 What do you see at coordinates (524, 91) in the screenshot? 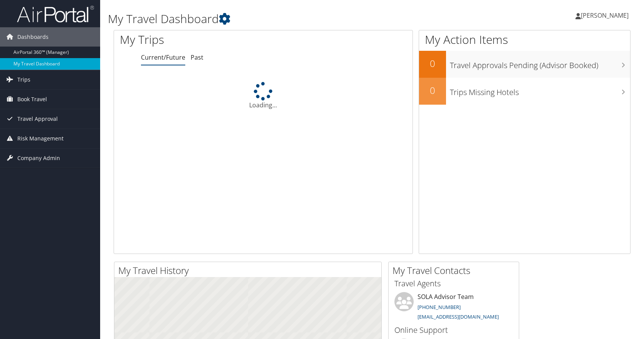
I see `a: 0Trips Missing Hotels` at bounding box center [524, 91].